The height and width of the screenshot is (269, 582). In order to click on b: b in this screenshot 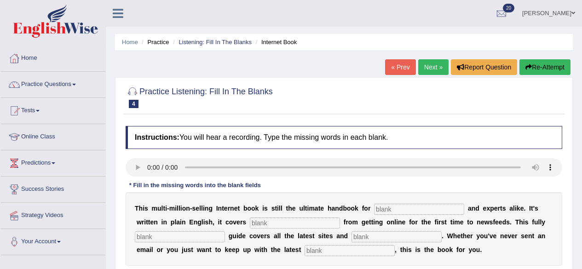, I will do `click(344, 208)`.